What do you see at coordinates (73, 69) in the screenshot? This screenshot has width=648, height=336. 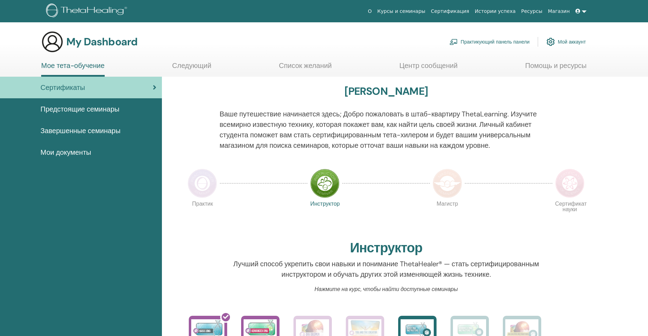 I see `a: Мое тета-обучение` at bounding box center [73, 69].